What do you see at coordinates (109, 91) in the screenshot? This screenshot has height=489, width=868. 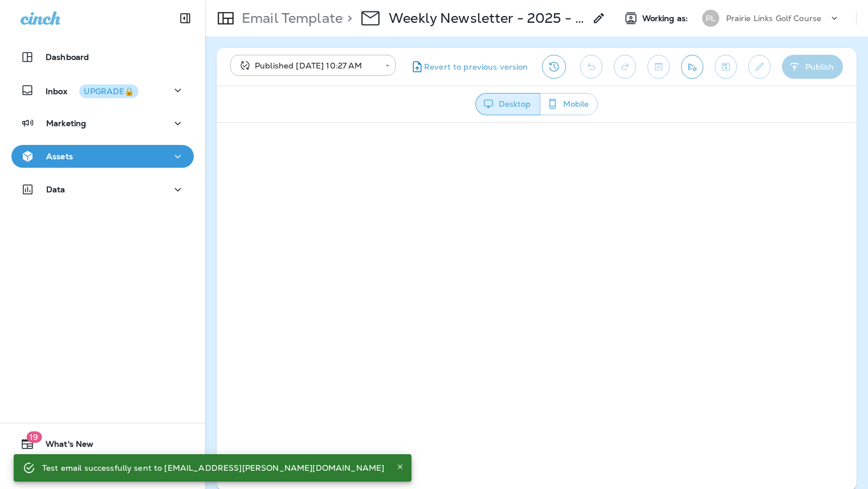 I see `button: UPGRADE🔒` at bounding box center [109, 91].